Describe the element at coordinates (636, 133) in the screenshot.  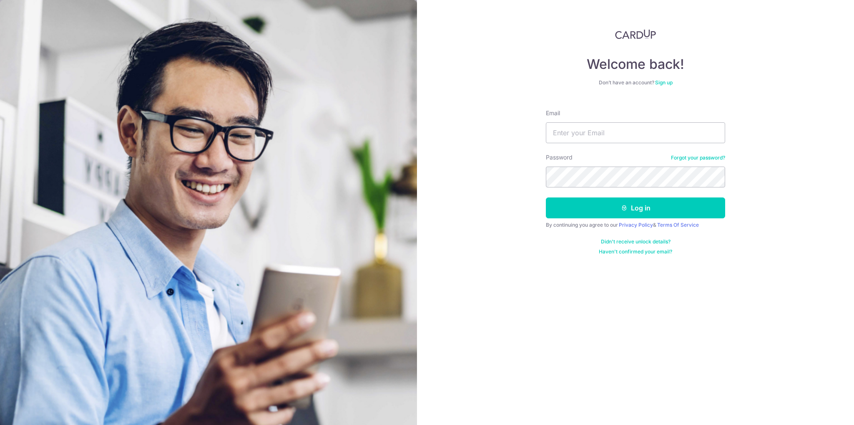
I see `input: Enter your Email` at that location.